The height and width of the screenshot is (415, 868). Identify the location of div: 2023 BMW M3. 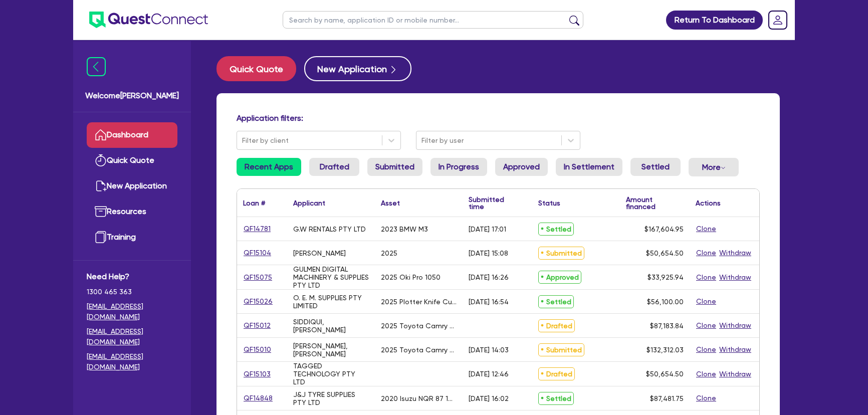
(405, 229).